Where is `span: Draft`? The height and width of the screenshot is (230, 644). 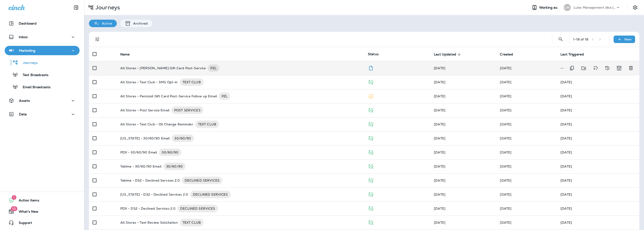 span: Draft is located at coordinates (370, 68).